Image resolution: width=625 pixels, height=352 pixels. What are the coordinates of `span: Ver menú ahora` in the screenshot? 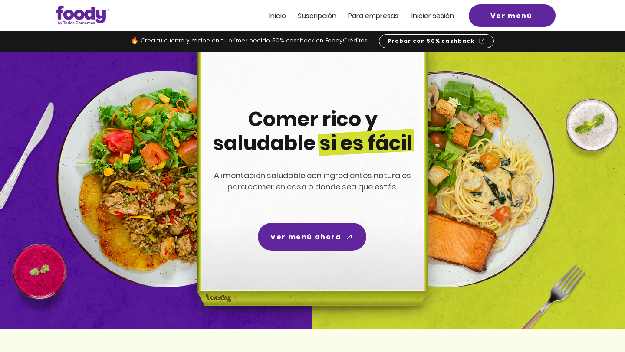 It's located at (306, 237).